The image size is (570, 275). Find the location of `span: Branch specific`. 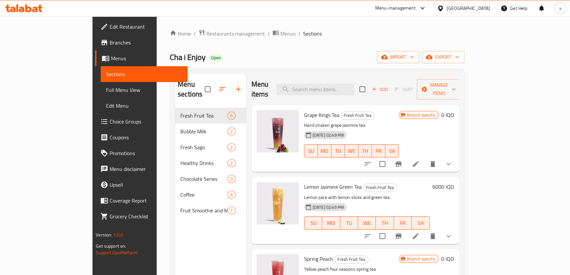

span: Branch specific is located at coordinates (422, 115).